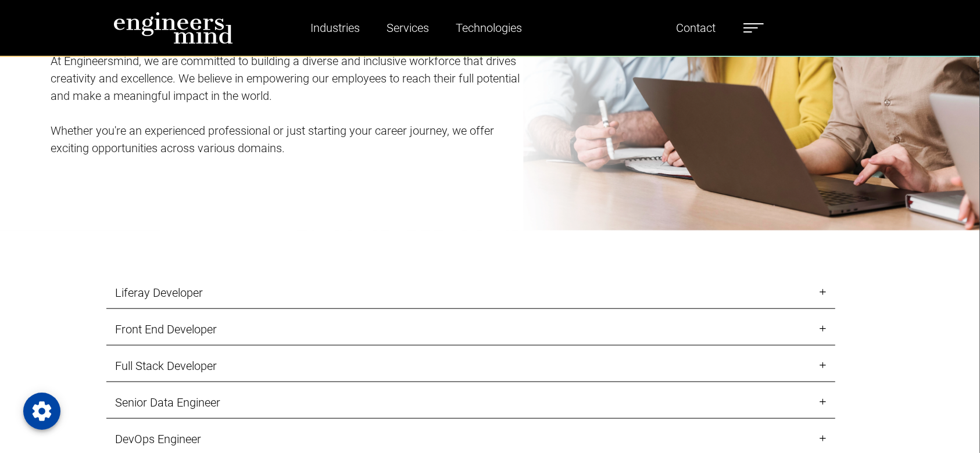  What do you see at coordinates (334, 28) in the screenshot?
I see `a: Industries` at bounding box center [334, 28].